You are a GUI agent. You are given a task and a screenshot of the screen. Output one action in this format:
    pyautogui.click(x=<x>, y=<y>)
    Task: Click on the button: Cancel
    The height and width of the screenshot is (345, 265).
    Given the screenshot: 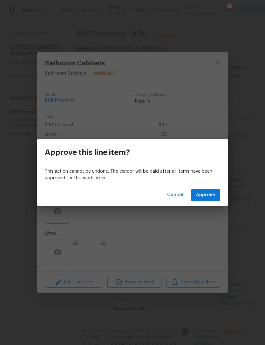 What is the action you would take?
    pyautogui.click(x=175, y=195)
    